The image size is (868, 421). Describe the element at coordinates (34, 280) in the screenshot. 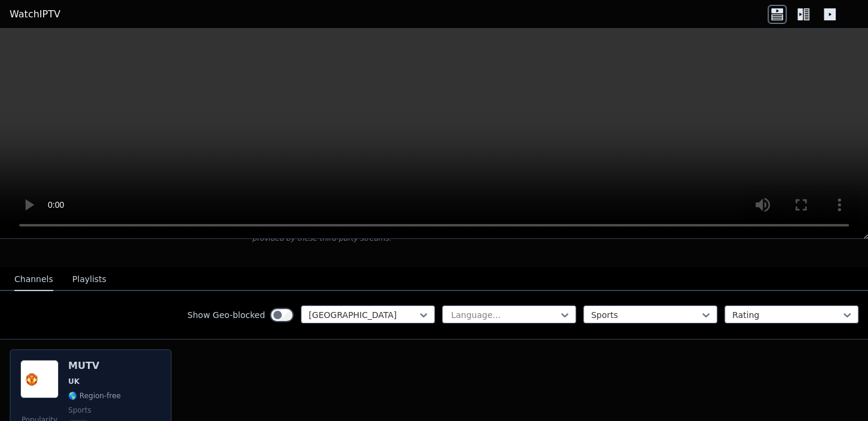

I see `button: Channels` at that location.